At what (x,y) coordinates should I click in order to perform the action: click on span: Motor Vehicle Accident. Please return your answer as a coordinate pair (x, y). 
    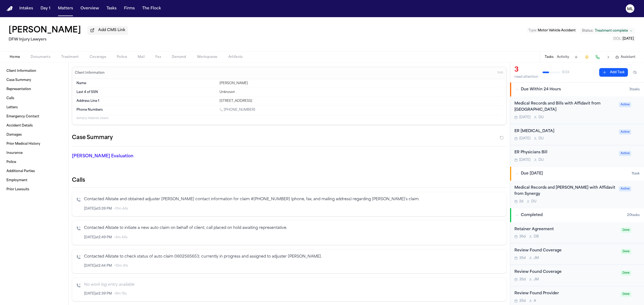
    Looking at the image, I should click on (556, 30).